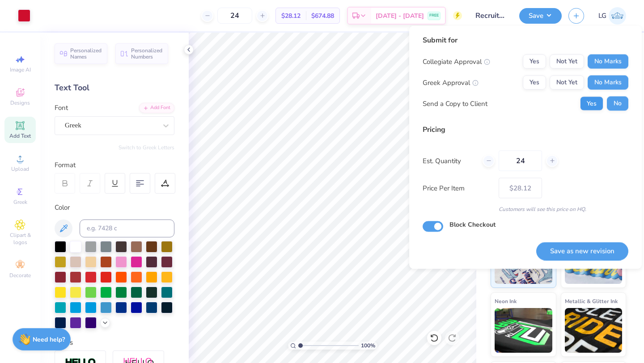 This screenshot has height=363, width=644. Describe the element at coordinates (127, 228) in the screenshot. I see `input: e.g. 7428 c` at that location.